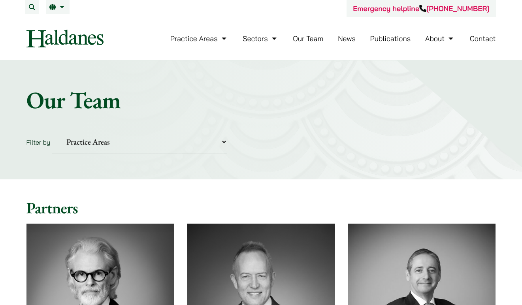  What do you see at coordinates (261, 208) in the screenshot?
I see `h2: Partners` at bounding box center [261, 208].